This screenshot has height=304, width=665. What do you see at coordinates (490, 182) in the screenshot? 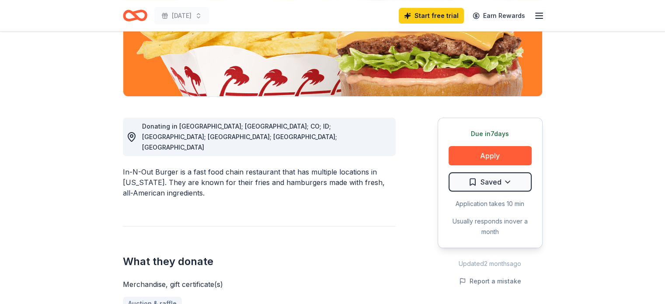
I see `button: Saved` at bounding box center [490, 182].